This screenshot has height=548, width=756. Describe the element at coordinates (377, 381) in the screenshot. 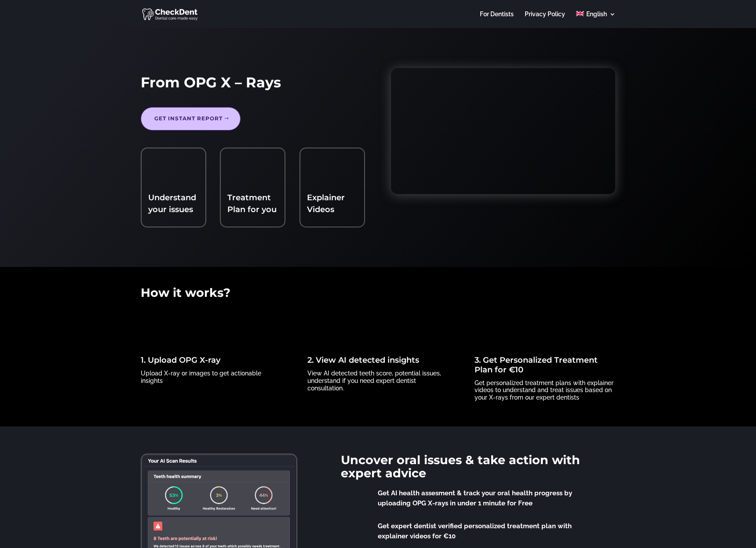

I see `p: View AI detected teeth score, potential issues, understand if you need expert dentist consultation.` at that location.